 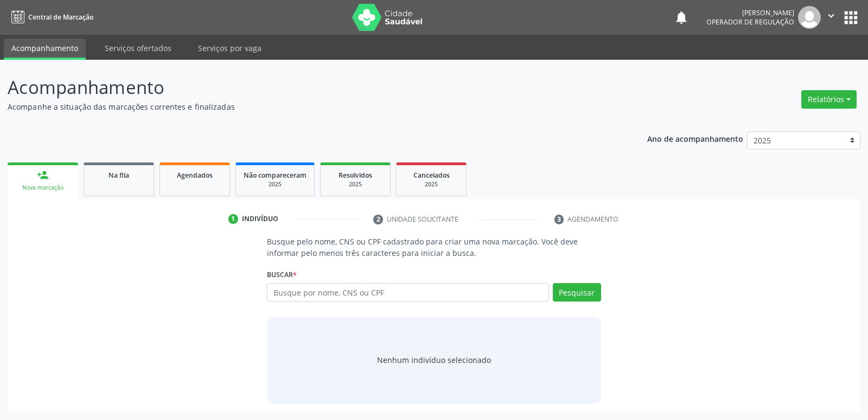 I want to click on button: Pesquisar, so click(x=576, y=292).